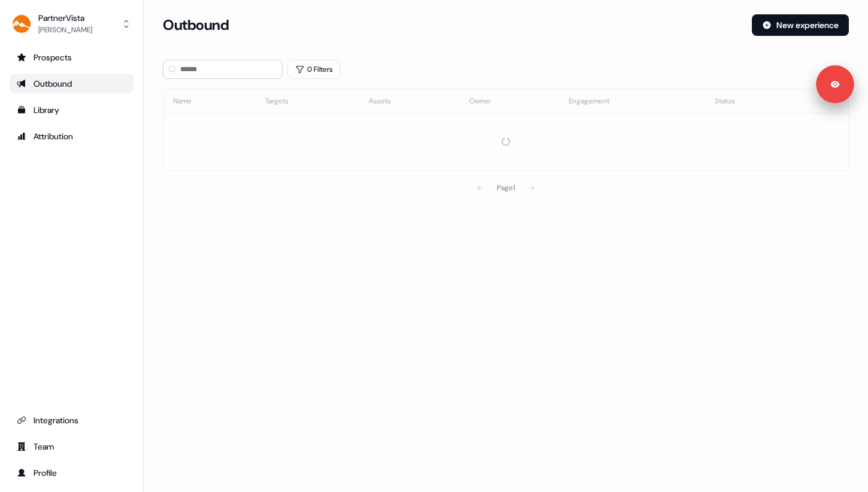 The width and height of the screenshot is (868, 492). Describe the element at coordinates (71, 473) in the screenshot. I see `a: Go to profile` at that location.